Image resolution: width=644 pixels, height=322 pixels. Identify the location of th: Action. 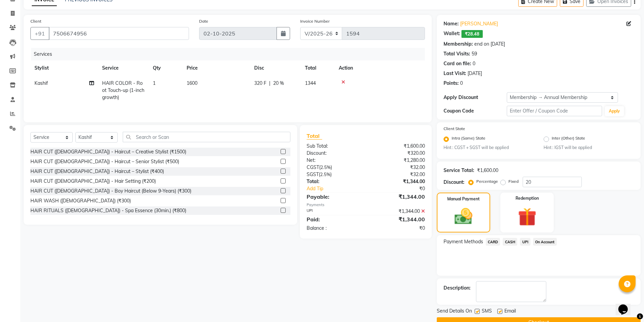
(380, 68).